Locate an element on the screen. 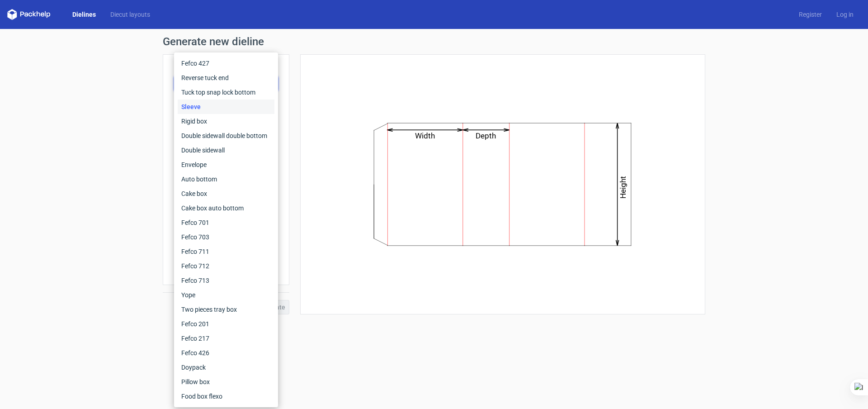  div: Reverse tuck end is located at coordinates (226, 78).